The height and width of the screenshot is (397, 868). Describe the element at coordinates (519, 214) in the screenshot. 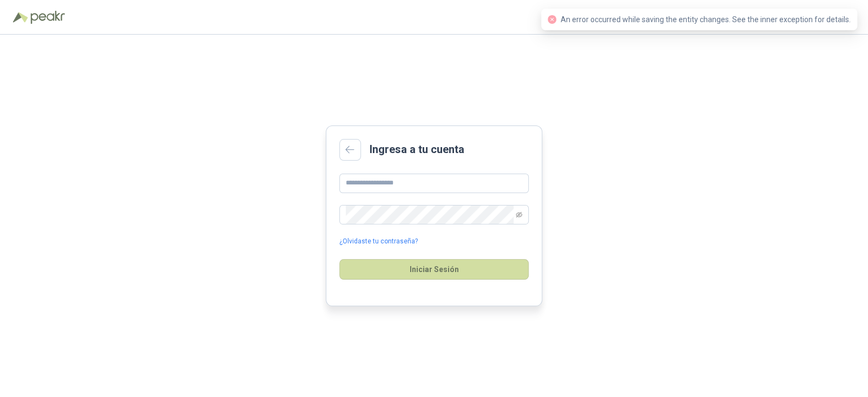

I see `span: eye-invisible` at that location.